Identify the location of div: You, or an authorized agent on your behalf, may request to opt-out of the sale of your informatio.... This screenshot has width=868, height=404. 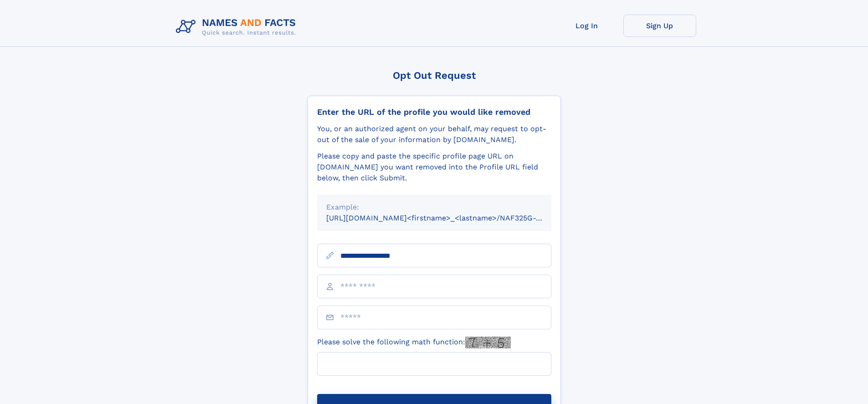
(434, 134).